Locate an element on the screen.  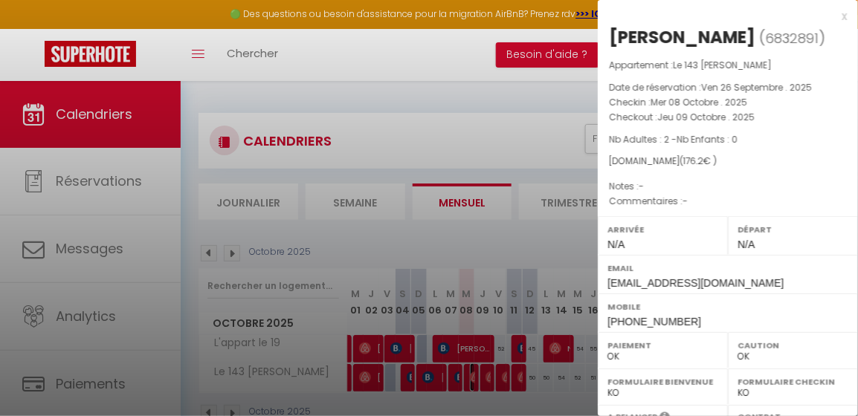
span: 6832891 is located at coordinates (792, 38).